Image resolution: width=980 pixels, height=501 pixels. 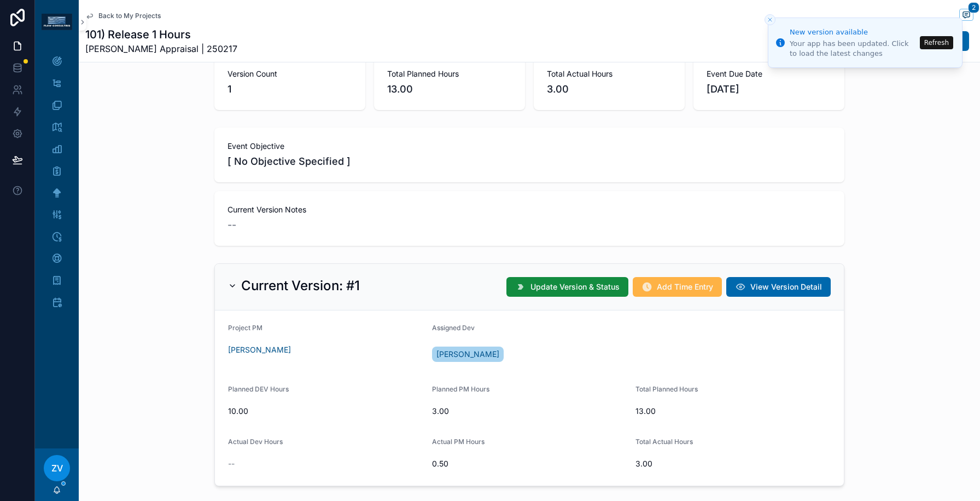 I want to click on span: 0.50, so click(x=529, y=464).